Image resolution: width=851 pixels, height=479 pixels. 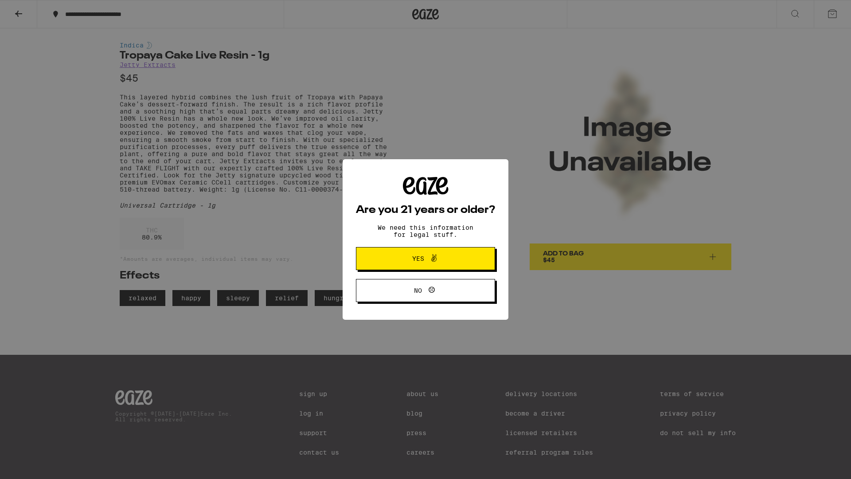 What do you see at coordinates (418, 290) in the screenshot?
I see `span: No` at bounding box center [418, 290].